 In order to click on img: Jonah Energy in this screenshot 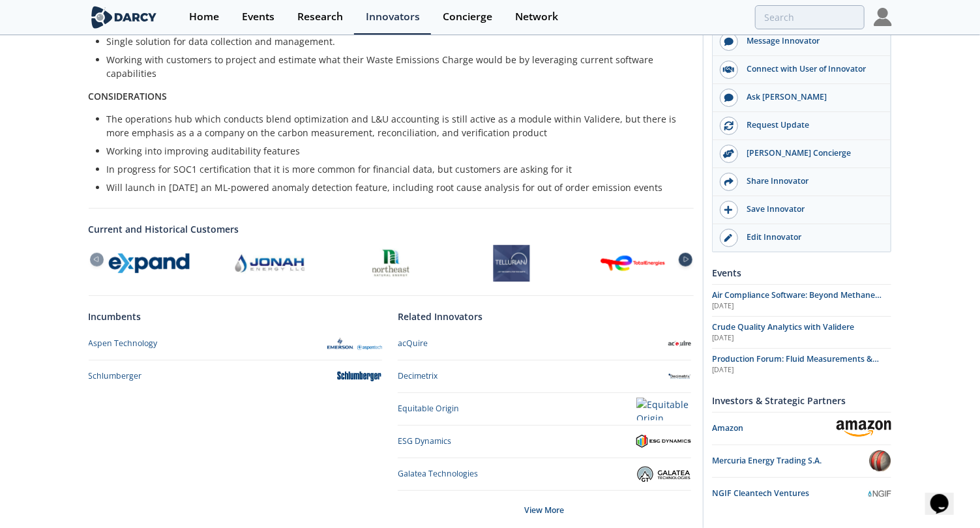, I will do `click(269, 264)`.